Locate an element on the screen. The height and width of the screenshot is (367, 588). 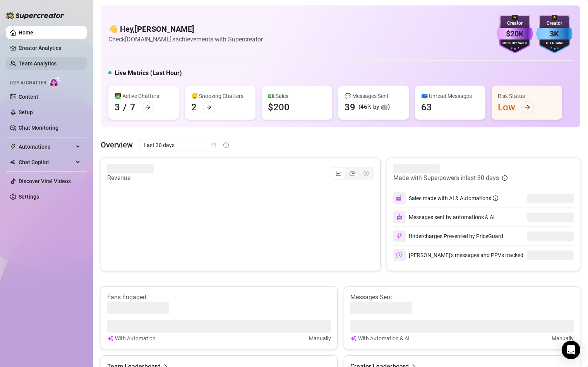
span: Izzy AI Chatter is located at coordinates (28, 83).